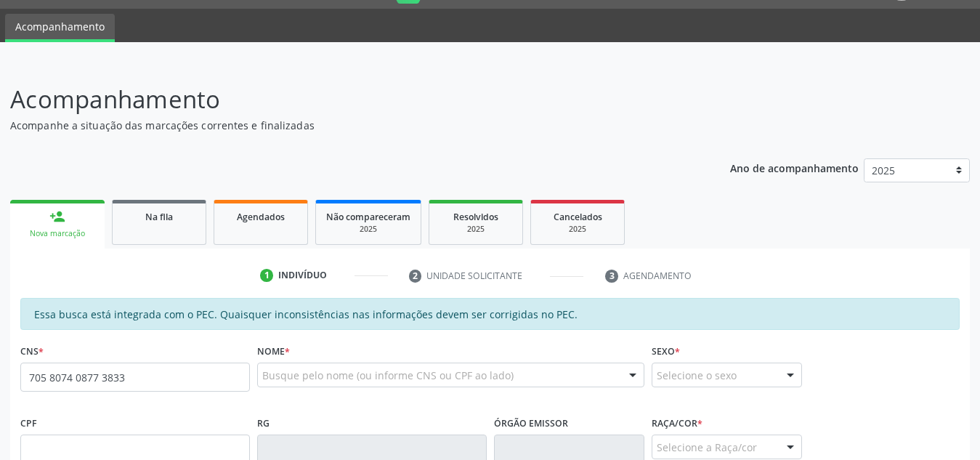  Describe the element at coordinates (346, 125) in the screenshot. I see `p: Acompanhe a situação das marcações correntes e finalizadas` at that location.